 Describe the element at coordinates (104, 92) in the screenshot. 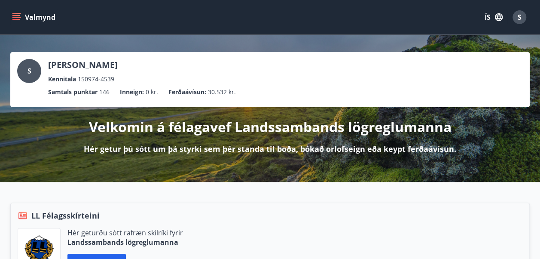

I see `span: 146` at that location.